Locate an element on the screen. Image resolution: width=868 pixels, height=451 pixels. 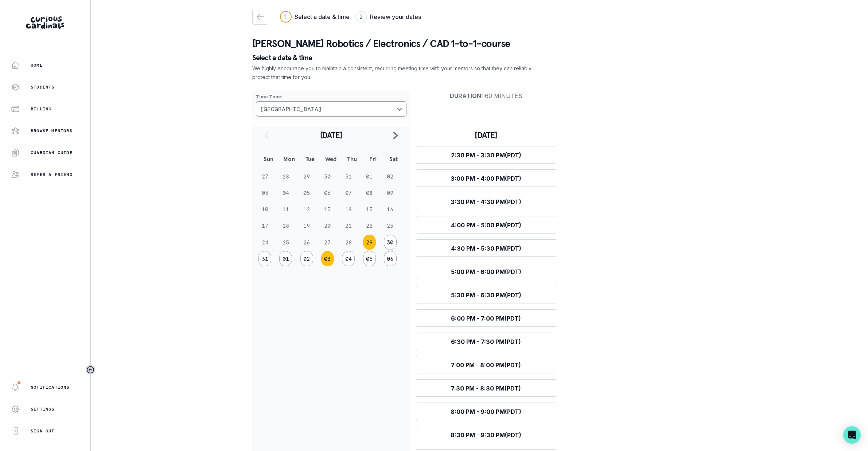
div: 2 is located at coordinates (361, 17).